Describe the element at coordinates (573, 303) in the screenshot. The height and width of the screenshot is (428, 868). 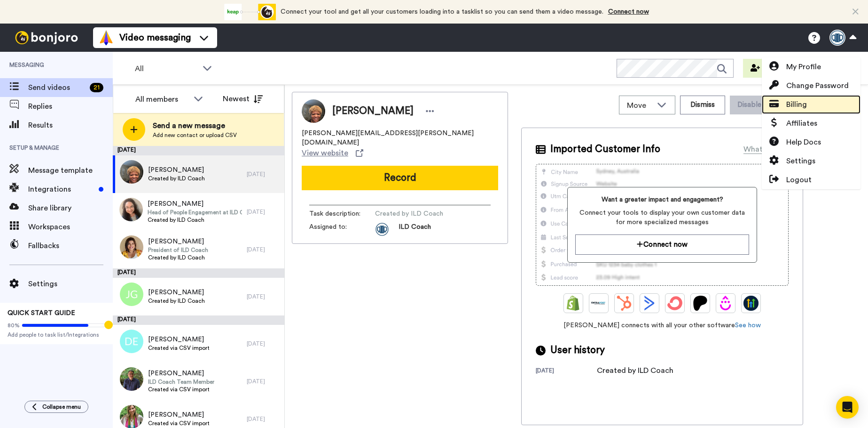
I see `img: Shopify` at that location.